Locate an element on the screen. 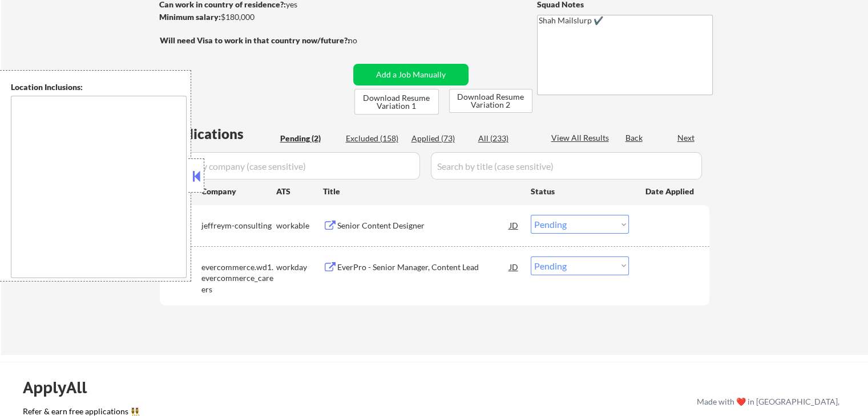  input: Search by title (case sensitive) is located at coordinates (566, 166).